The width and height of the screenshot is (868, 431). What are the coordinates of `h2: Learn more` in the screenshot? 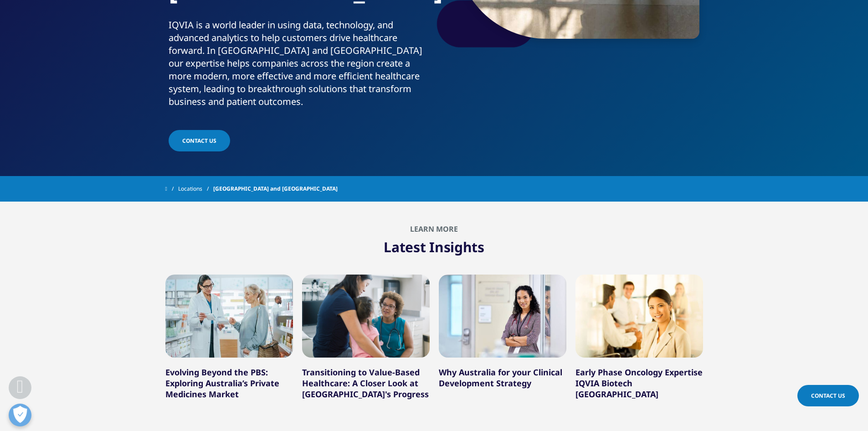 It's located at (434, 229).